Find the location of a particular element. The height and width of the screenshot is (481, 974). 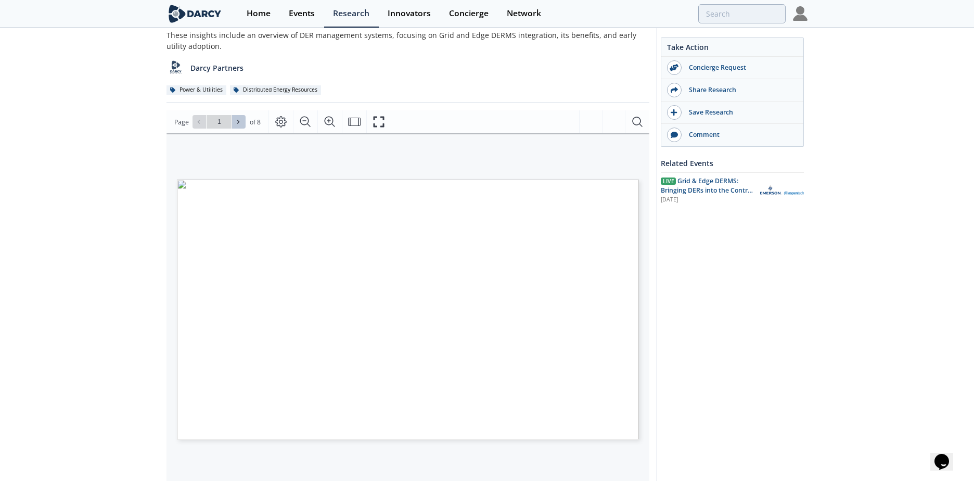

div: Related Events is located at coordinates (732, 163).